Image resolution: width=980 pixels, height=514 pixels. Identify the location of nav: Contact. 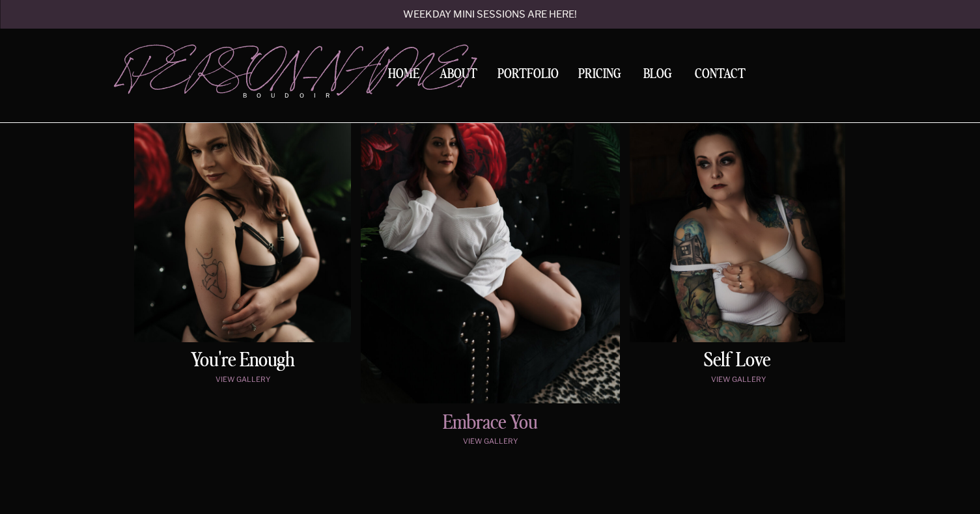
(720, 74).